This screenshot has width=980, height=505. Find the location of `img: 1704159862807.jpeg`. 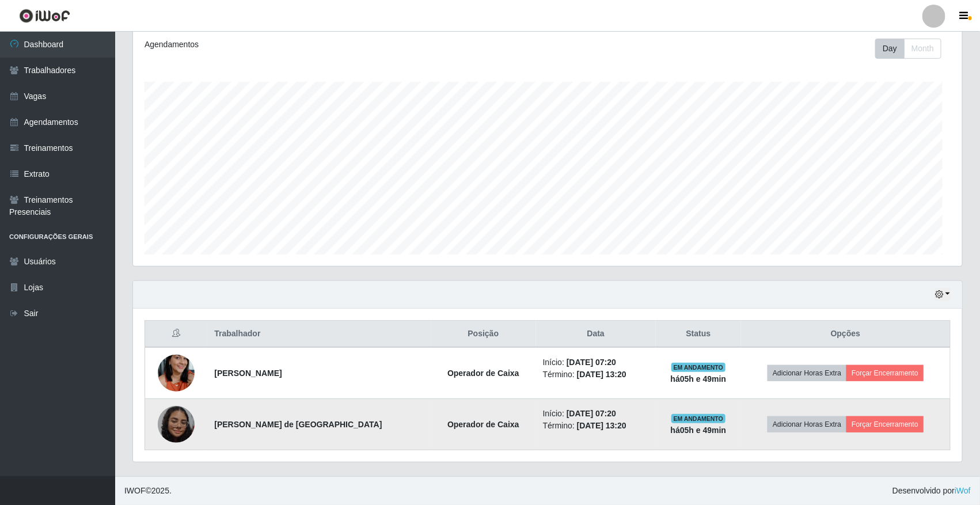

img: 1704159862807.jpeg is located at coordinates (176, 373).